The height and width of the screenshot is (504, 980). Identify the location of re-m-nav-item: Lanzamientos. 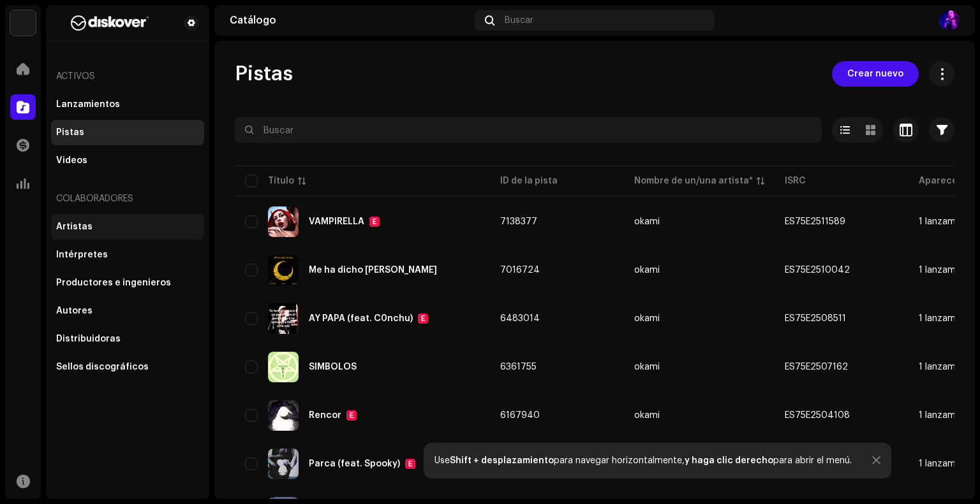
(128, 104).